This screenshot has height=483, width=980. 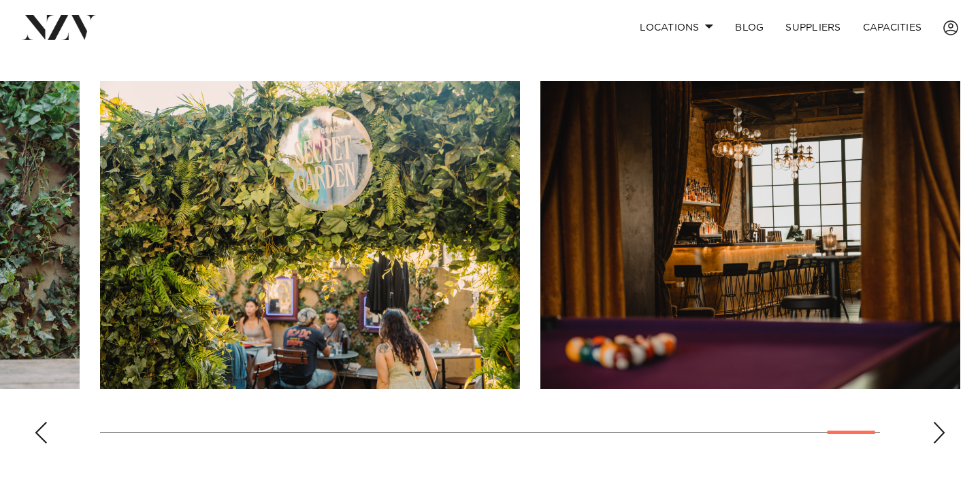 What do you see at coordinates (813, 27) in the screenshot?
I see `a: SUPPLIERS` at bounding box center [813, 27].